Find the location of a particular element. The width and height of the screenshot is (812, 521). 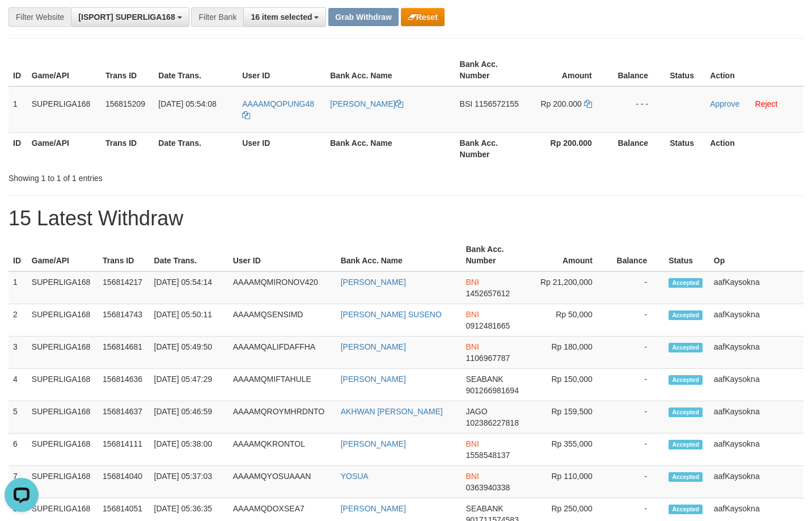

a: Reject is located at coordinates (766, 104).